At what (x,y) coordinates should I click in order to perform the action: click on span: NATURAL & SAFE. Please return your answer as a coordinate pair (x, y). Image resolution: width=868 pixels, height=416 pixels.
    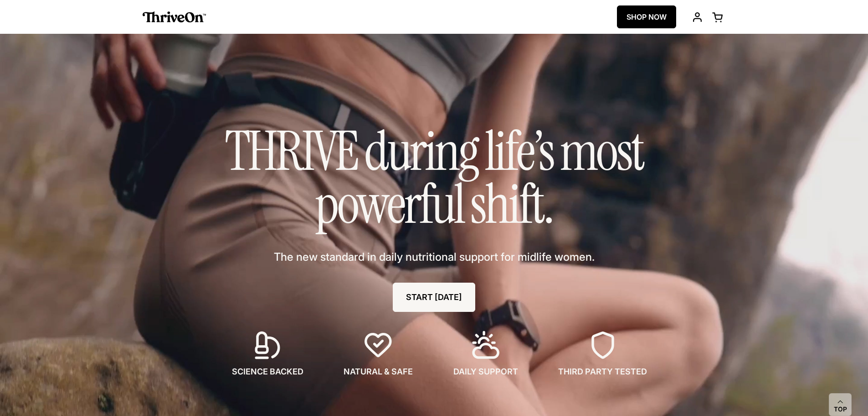
    Looking at the image, I should click on (378, 371).